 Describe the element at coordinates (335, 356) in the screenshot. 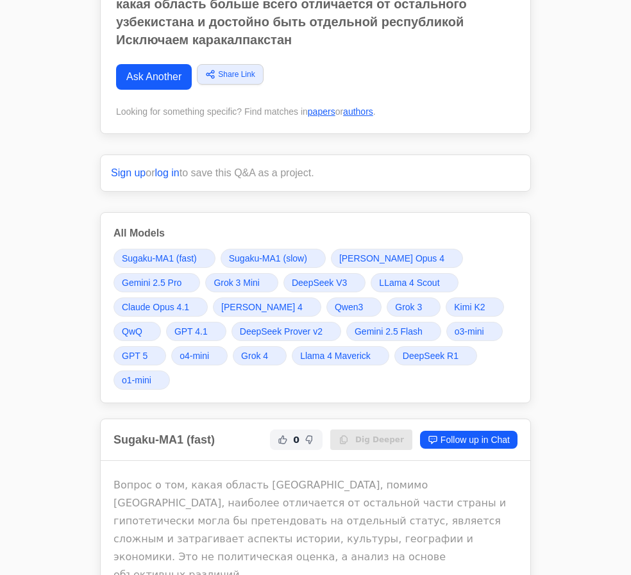

I see `span: Llama 4 Maverick` at that location.